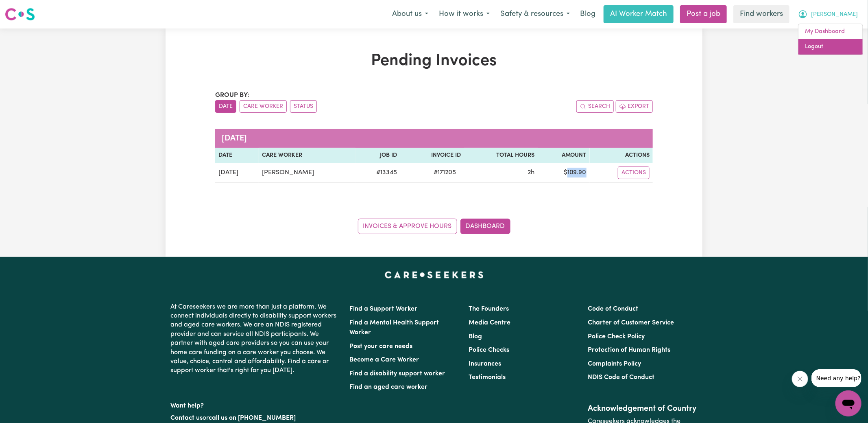 The height and width of the screenshot is (423, 868). What do you see at coordinates (489, 350) in the screenshot?
I see `a: Police Checks` at bounding box center [489, 350].